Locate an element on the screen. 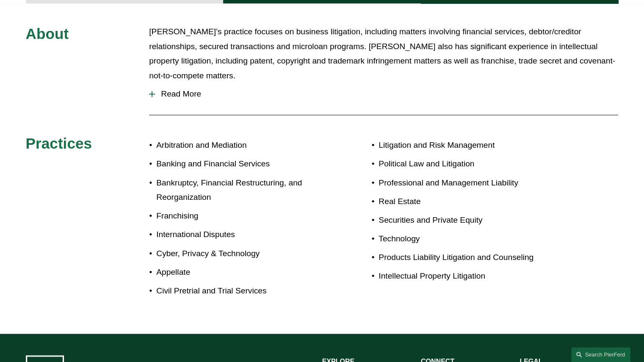  p: Arbitration and Mediation is located at coordinates (239, 145).